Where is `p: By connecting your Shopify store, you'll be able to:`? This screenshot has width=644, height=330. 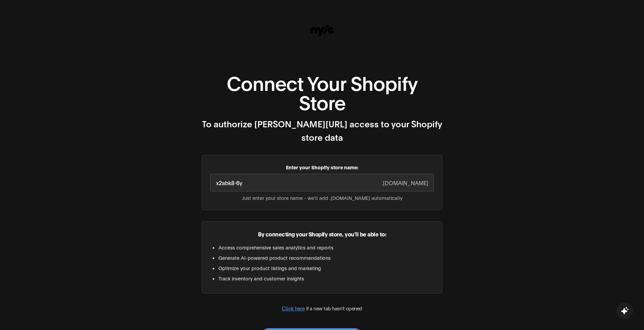
p: By connecting your Shopify store, you'll be able to: is located at coordinates (322, 234).